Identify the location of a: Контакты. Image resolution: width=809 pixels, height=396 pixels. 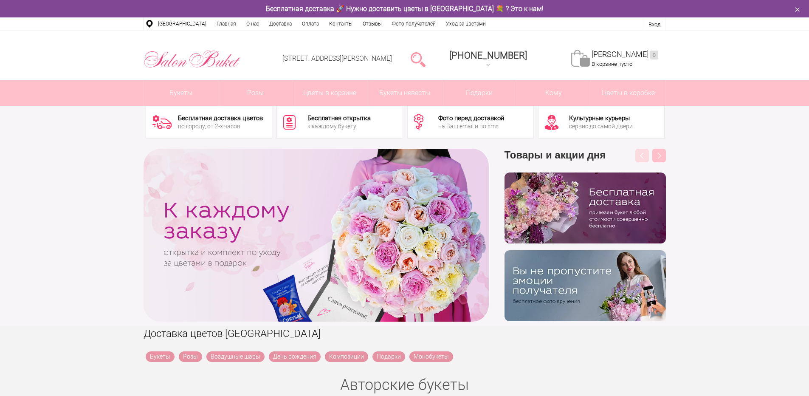
(341, 24).